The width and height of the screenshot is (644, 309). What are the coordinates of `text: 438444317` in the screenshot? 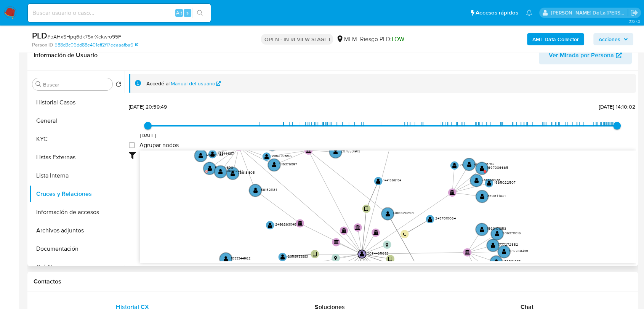 It's located at (225, 153).